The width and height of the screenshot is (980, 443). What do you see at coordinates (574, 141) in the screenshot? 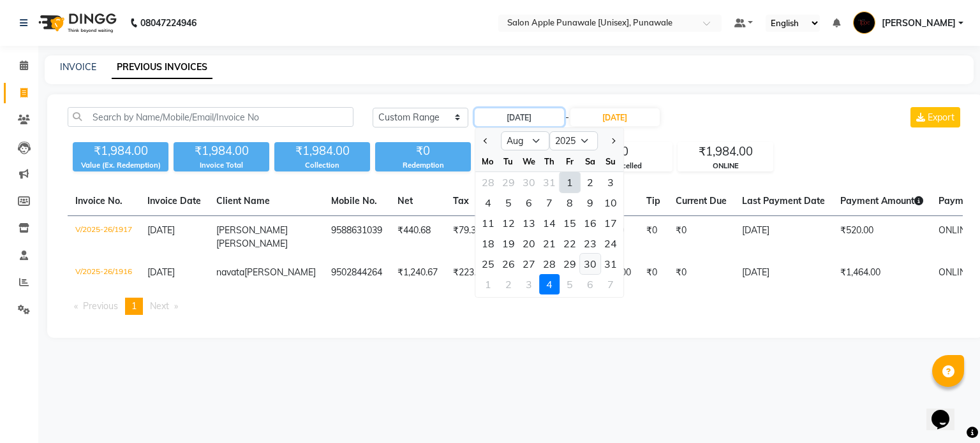
I see `select: Select year` at bounding box center [574, 141].